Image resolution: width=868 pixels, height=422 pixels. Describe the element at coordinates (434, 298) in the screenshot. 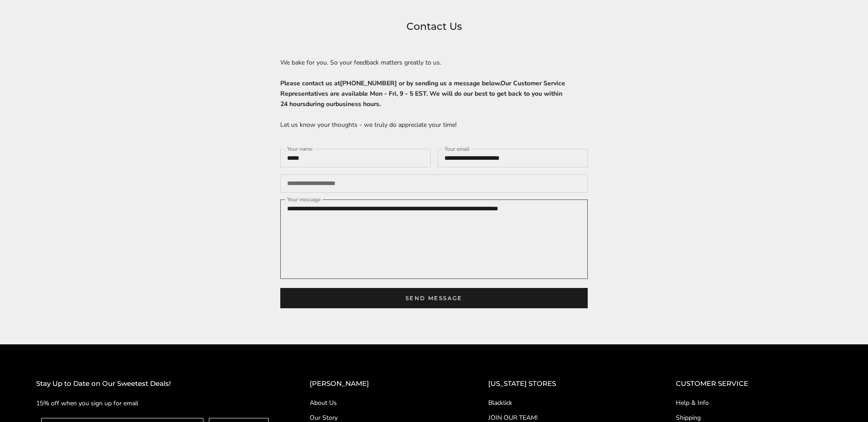

I see `button: Send message` at that location.